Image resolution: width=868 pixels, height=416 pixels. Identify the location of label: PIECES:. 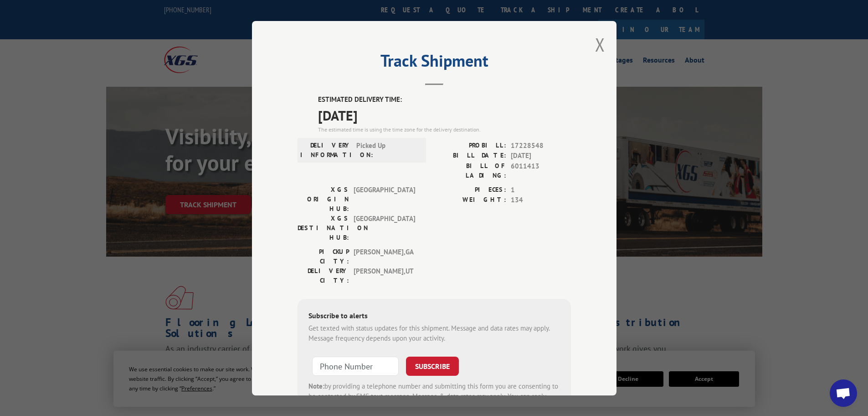
(471, 190).